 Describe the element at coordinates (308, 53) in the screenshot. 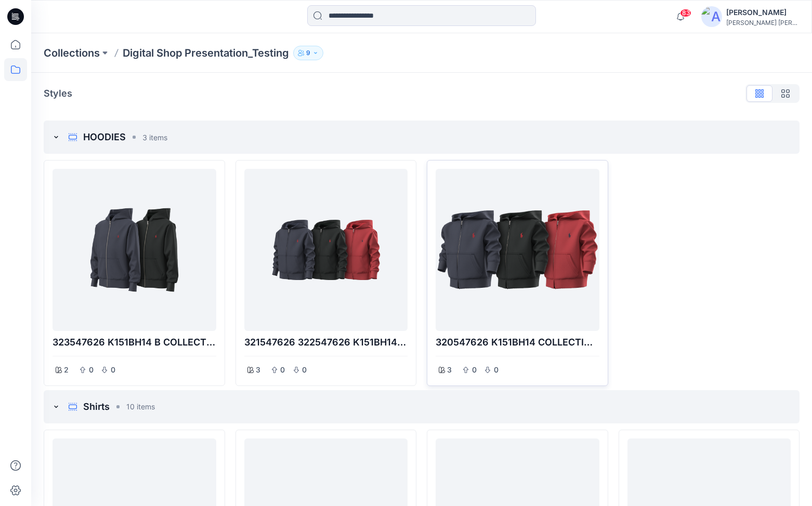

I see `p: 9` at that location.